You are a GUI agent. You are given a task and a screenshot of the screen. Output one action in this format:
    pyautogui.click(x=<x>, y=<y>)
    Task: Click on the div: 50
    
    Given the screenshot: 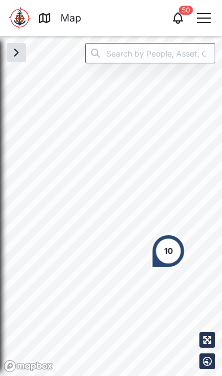 What is the action you would take?
    pyautogui.click(x=186, y=10)
    